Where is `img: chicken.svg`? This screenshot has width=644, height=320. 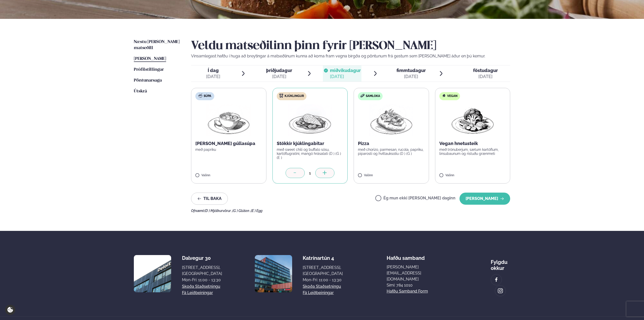
img: chicken.svg is located at coordinates (281, 96).